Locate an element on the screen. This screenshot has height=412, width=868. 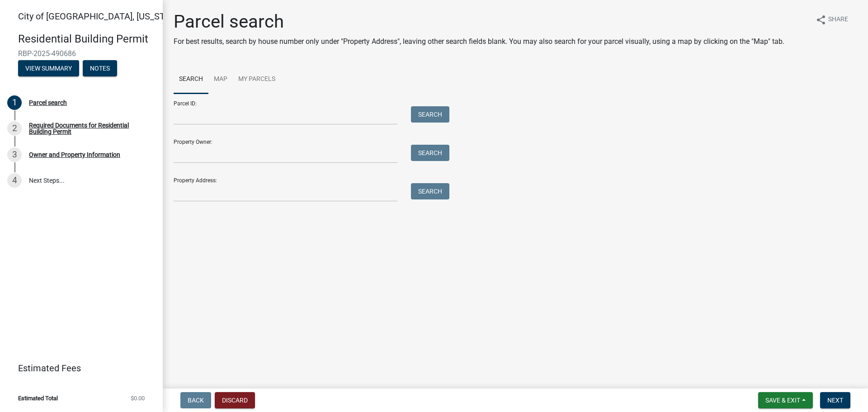
div: 1 is located at coordinates (14, 103).